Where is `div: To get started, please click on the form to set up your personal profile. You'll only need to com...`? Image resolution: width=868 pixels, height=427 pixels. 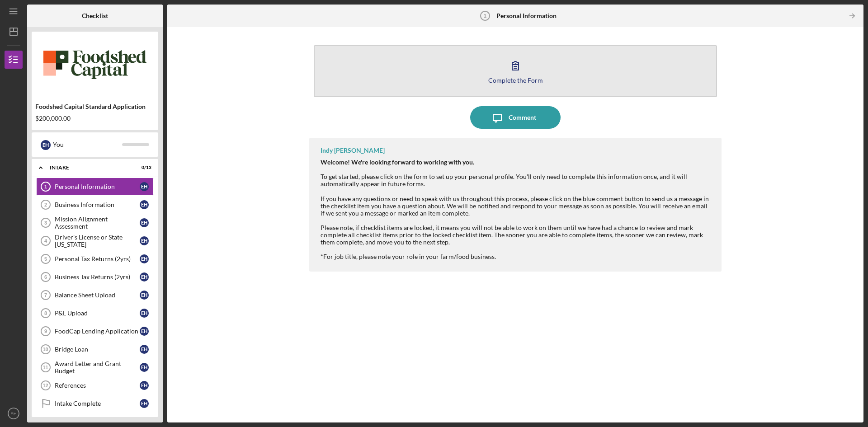
div: To get started, please click on the form to set up your personal profile. You'll only need to com... is located at coordinates (516, 202).